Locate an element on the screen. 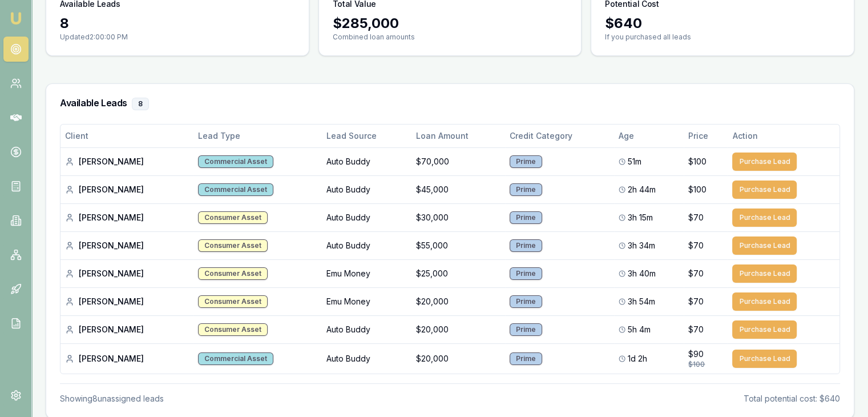  span: 3h 15m is located at coordinates (640, 218).